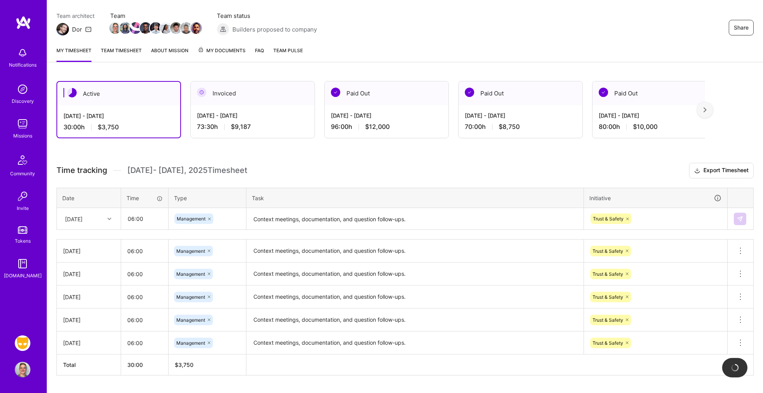 This screenshot has width=763, height=393. I want to click on a: About Mission, so click(170, 54).